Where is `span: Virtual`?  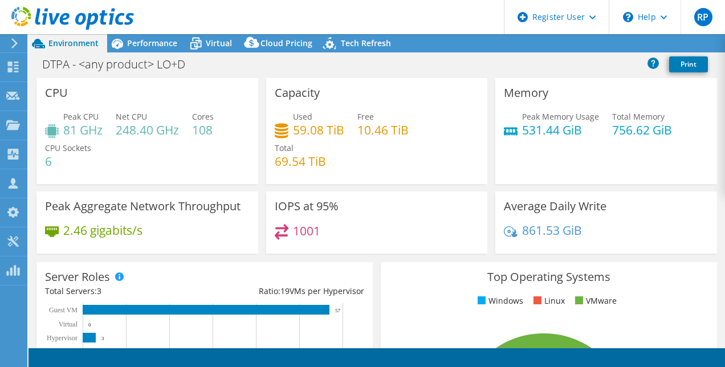 span: Virtual is located at coordinates (219, 43).